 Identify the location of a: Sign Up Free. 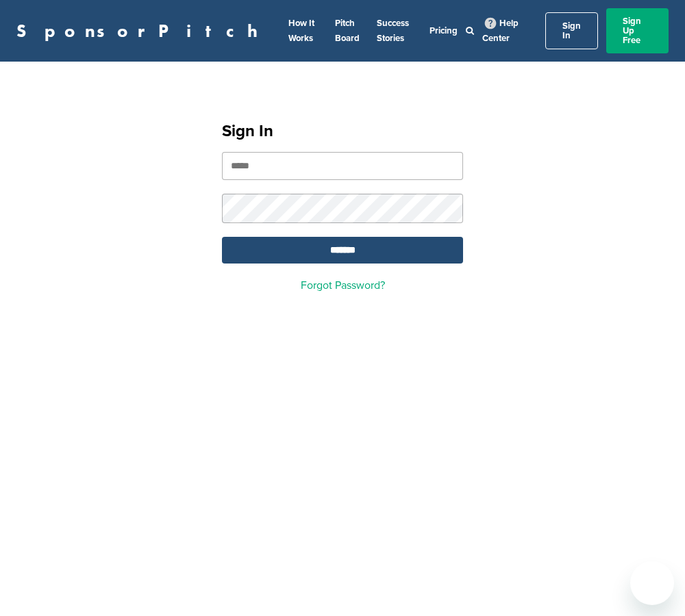
(637, 30).